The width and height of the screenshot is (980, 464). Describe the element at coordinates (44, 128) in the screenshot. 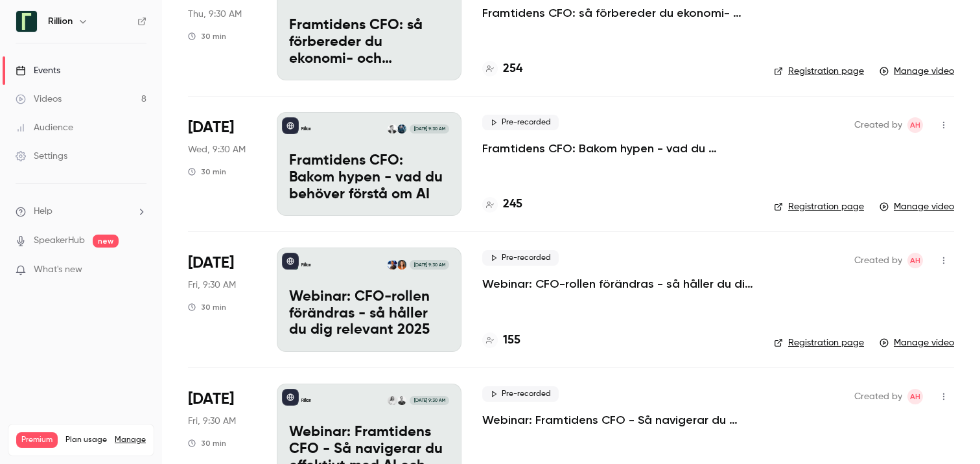

I see `div: Audience` at that location.